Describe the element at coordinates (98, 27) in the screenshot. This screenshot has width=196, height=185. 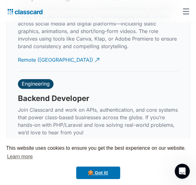
I see `p: Classcard is hiring a full-time remote Graphic Designer and Video Editor (0–2 years experience) t...` at that location.